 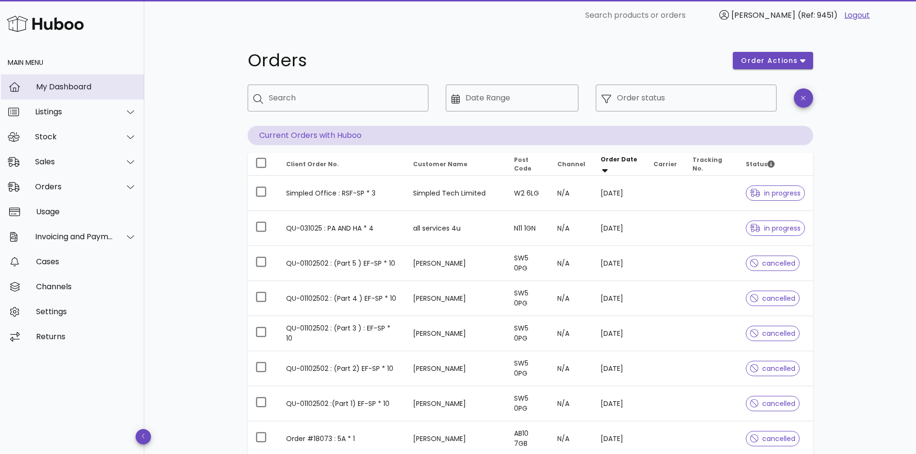 What do you see at coordinates (456, 228) in the screenshot?
I see `td: all services 4u` at bounding box center [456, 228].